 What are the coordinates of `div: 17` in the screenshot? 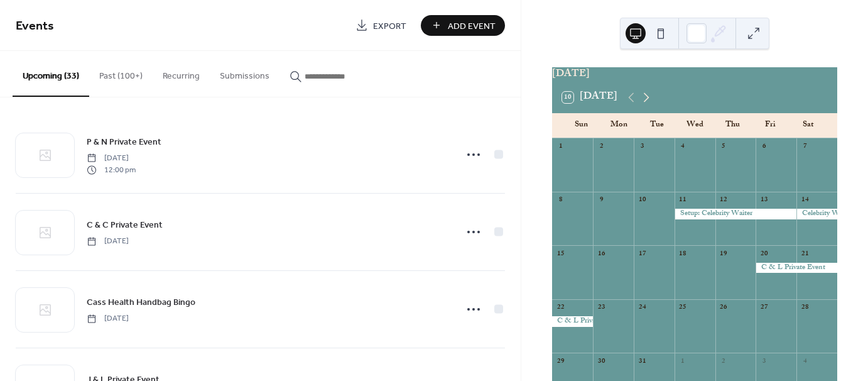 It's located at (642, 254).